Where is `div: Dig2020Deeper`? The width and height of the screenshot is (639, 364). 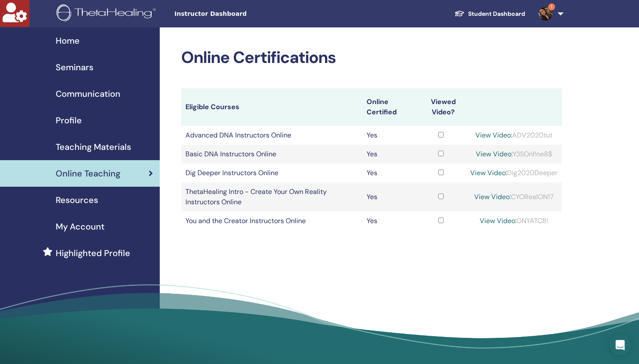
div: Dig2020Deeper is located at coordinates (514, 173).